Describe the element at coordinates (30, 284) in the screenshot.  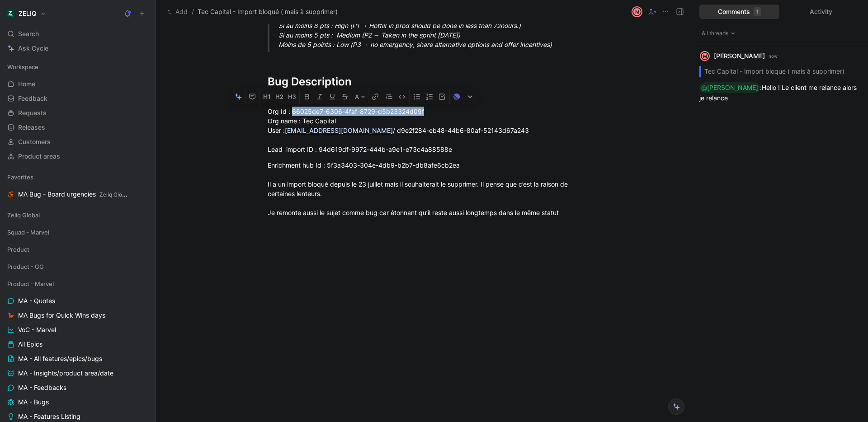
I see `span: Product - Marvel` at that location.